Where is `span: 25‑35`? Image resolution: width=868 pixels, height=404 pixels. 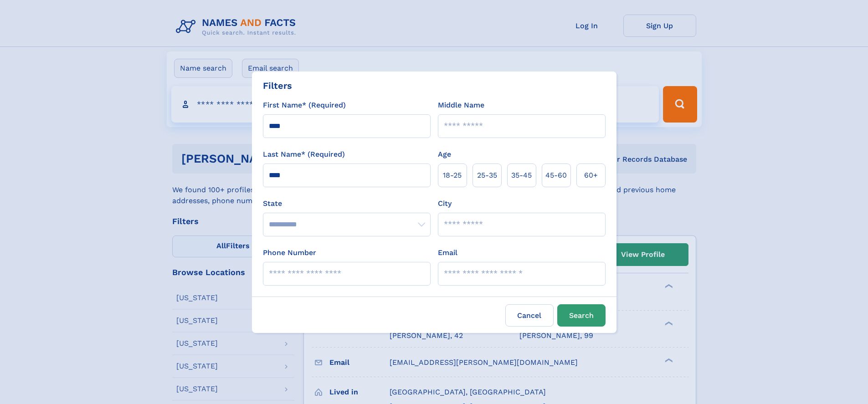 span: 25‑35 is located at coordinates (487, 176).